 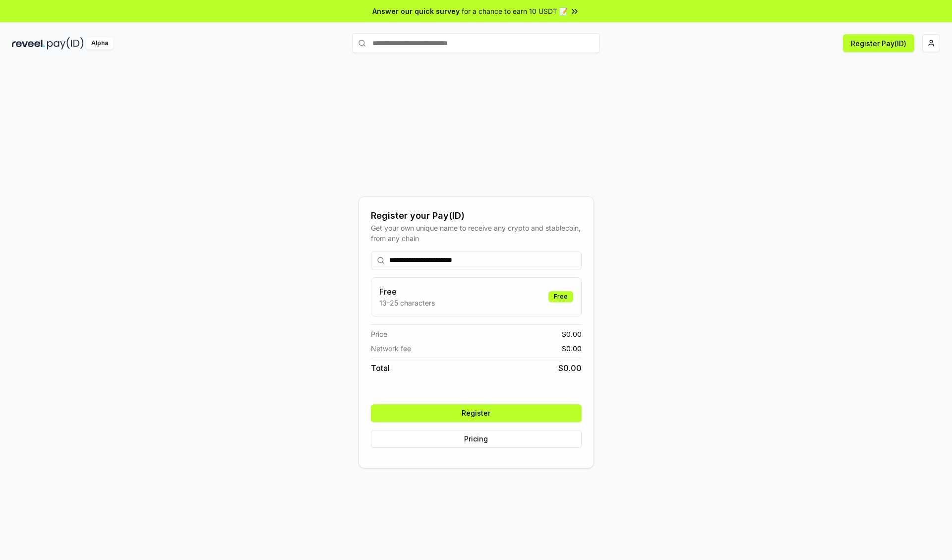 I want to click on span: Answer our quick survey, so click(x=416, y=11).